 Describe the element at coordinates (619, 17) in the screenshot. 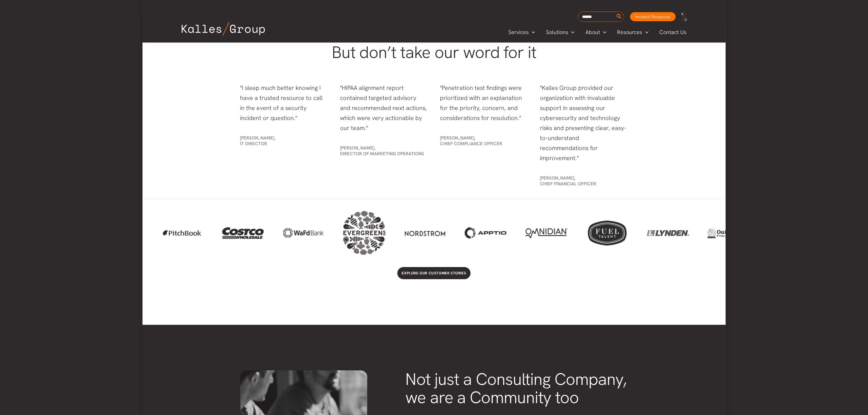

I see `button: Search` at that location.